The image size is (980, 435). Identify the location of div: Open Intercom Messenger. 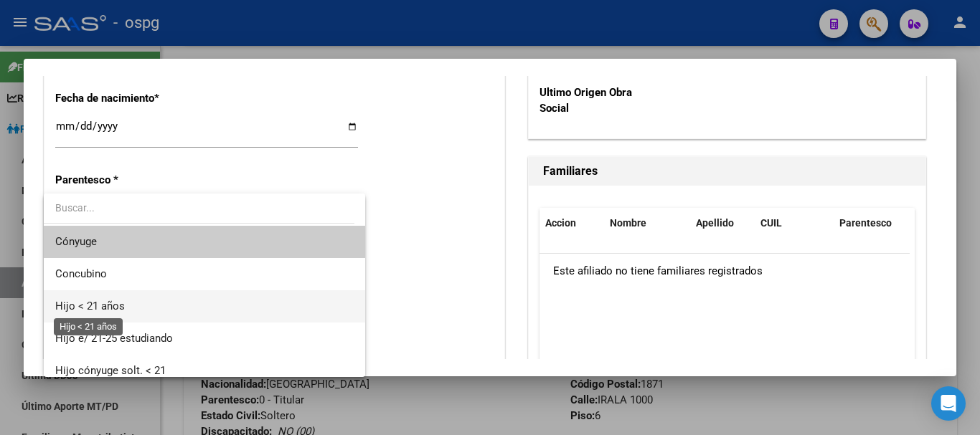
(948, 403).